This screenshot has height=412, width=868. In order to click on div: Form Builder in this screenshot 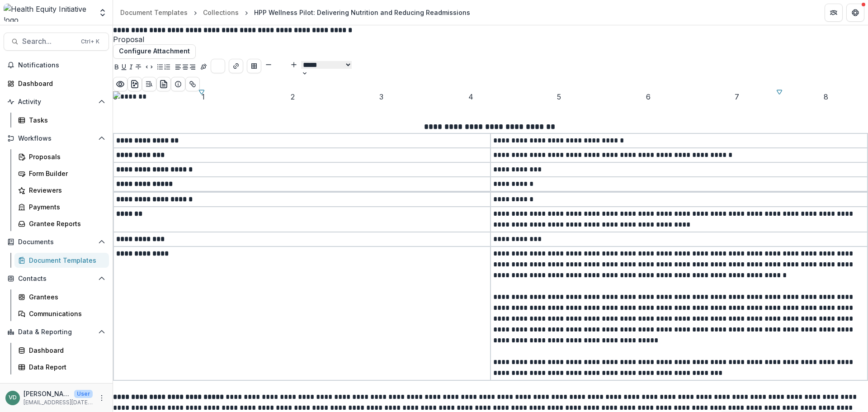, I will do `click(65, 173)`.